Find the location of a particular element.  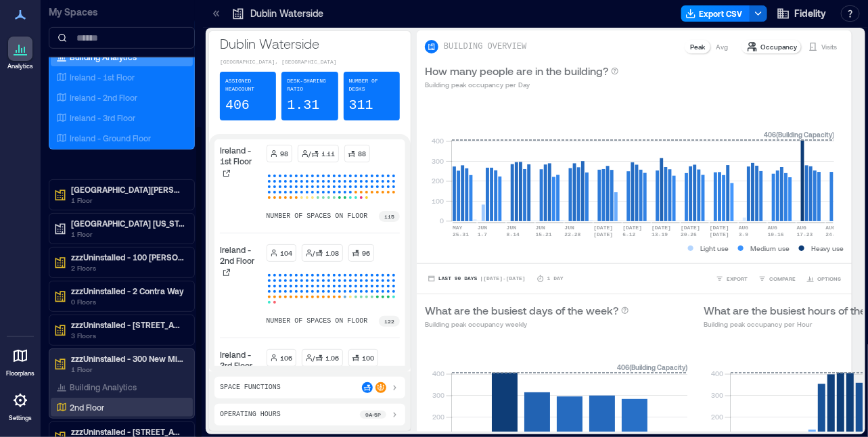

p: Space Functions is located at coordinates (251, 388).